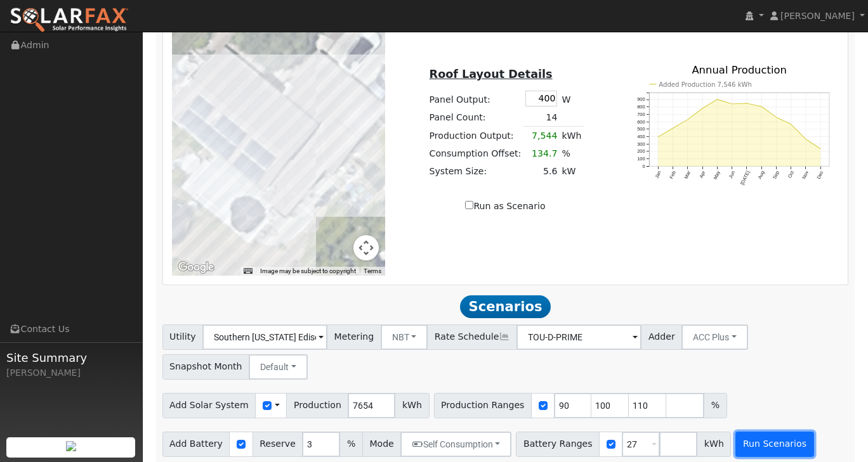 Image resolution: width=868 pixels, height=462 pixels. What do you see at coordinates (196, 445) in the screenshot?
I see `span: Add Battery` at bounding box center [196, 445].